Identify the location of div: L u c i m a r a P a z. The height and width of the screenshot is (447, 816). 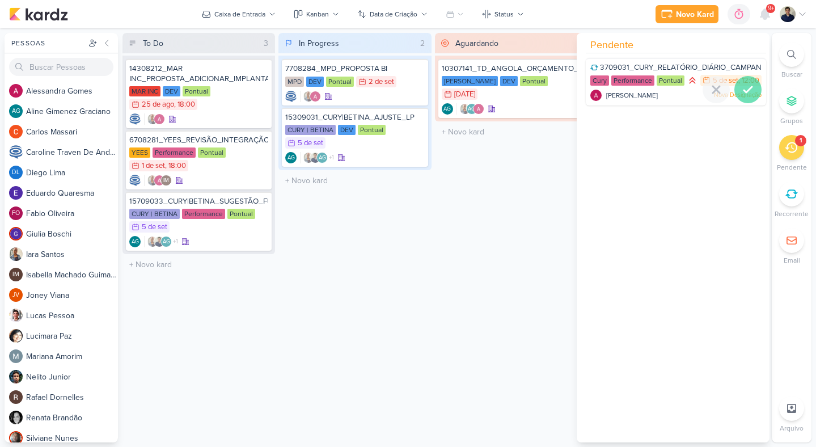
(72, 336).